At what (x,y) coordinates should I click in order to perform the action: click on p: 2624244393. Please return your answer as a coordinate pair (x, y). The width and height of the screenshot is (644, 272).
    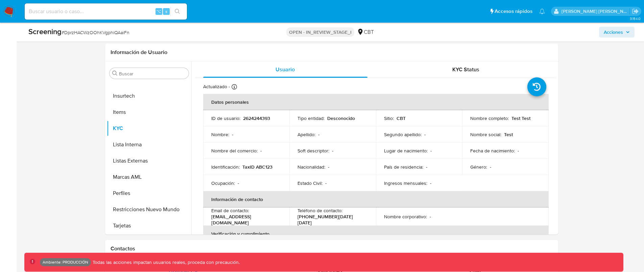
    Looking at the image, I should click on (256, 118).